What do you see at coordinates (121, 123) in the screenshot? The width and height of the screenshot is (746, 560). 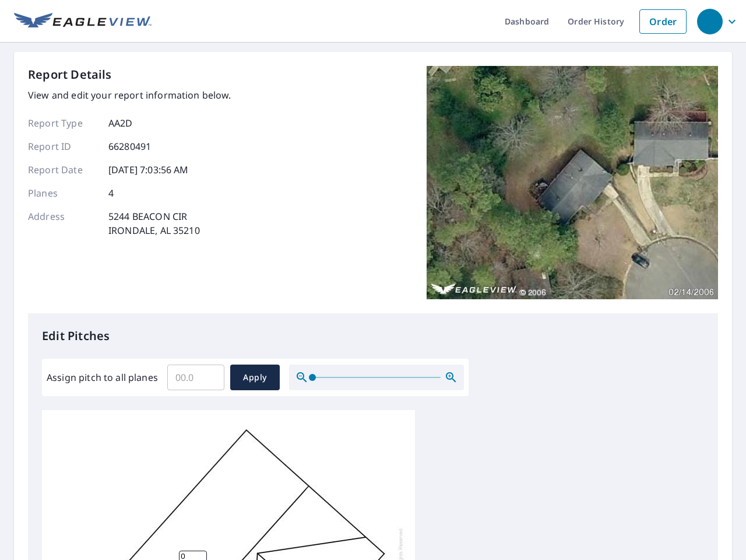 I see `p: AA2D` at bounding box center [121, 123].